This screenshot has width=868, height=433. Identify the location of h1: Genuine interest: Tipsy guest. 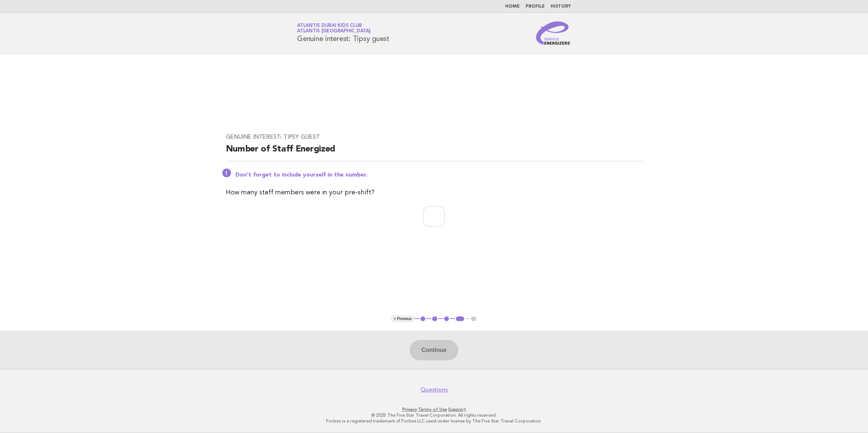
(343, 33).